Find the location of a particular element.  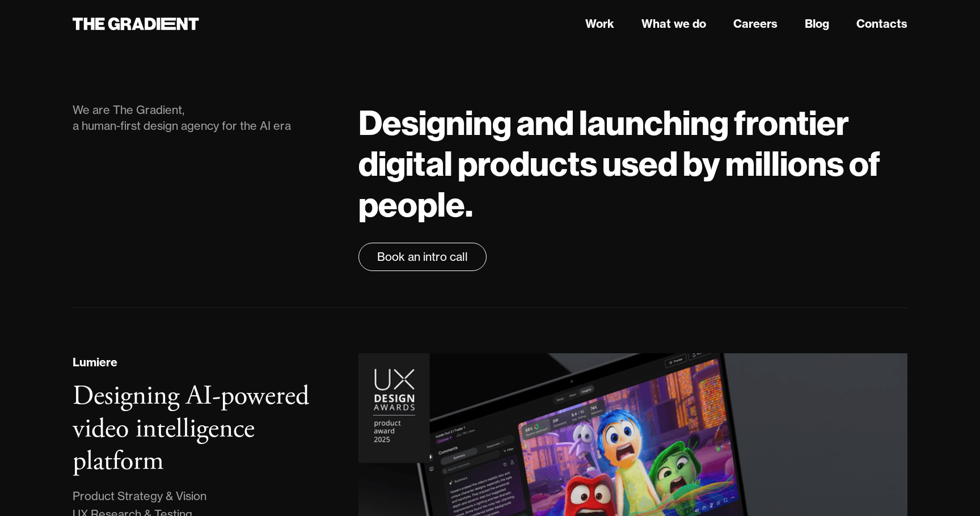

h1: Designing and launching frontier digital products used by millions of people. is located at coordinates (633, 163).